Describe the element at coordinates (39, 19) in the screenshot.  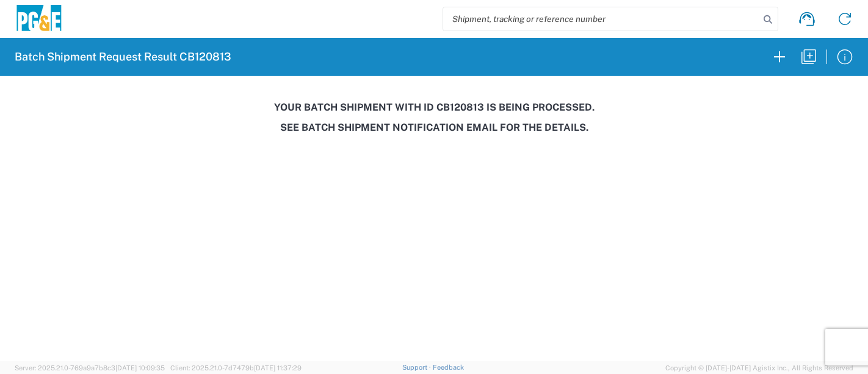
I see `img: pge` at that location.